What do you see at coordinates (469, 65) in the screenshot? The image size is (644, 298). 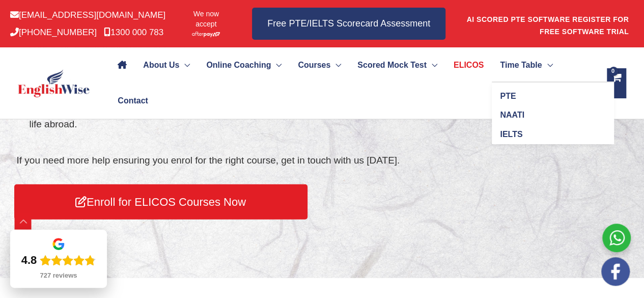 I see `a: ELICOS` at bounding box center [469, 65].